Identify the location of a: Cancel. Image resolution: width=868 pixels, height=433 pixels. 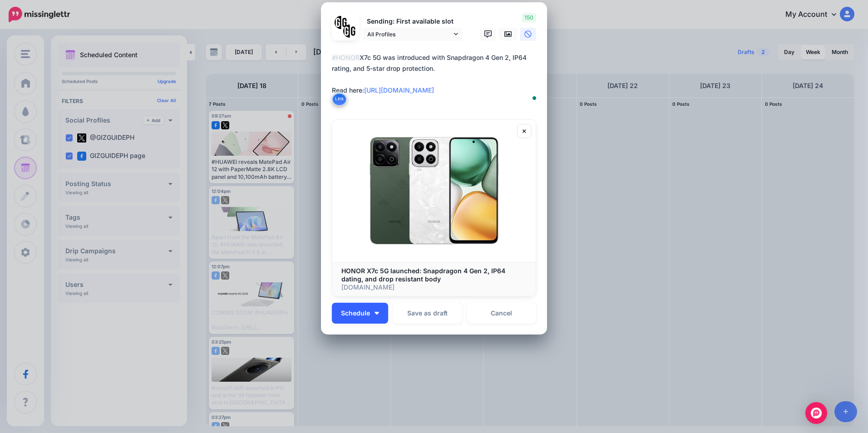
(501, 313).